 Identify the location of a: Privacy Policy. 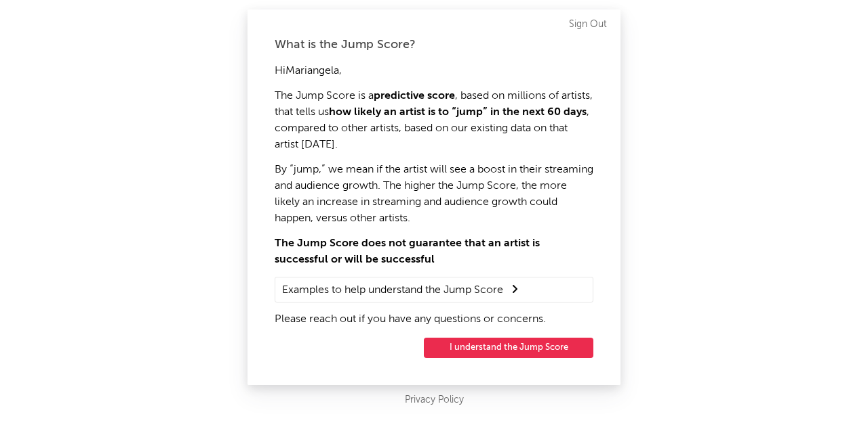
(434, 401).